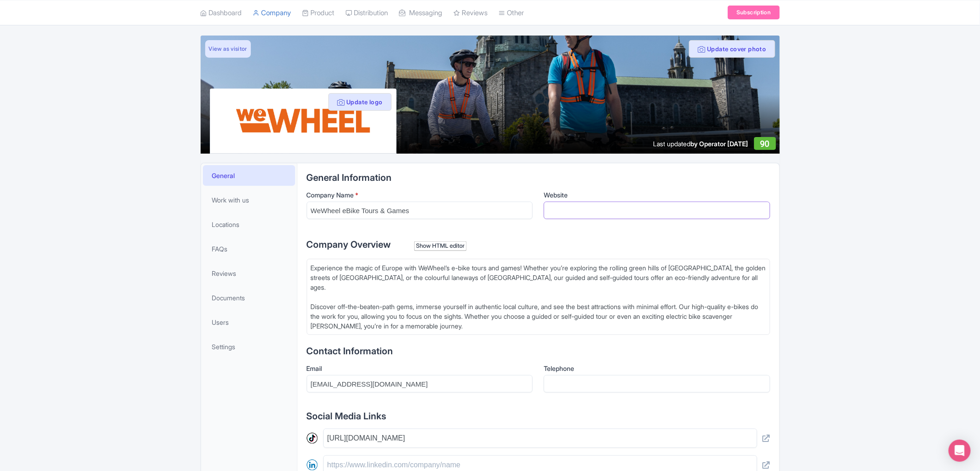 The width and height of the screenshot is (980, 471). Describe the element at coordinates (732, 48) in the screenshot. I see `button: Update cover photo` at that location.